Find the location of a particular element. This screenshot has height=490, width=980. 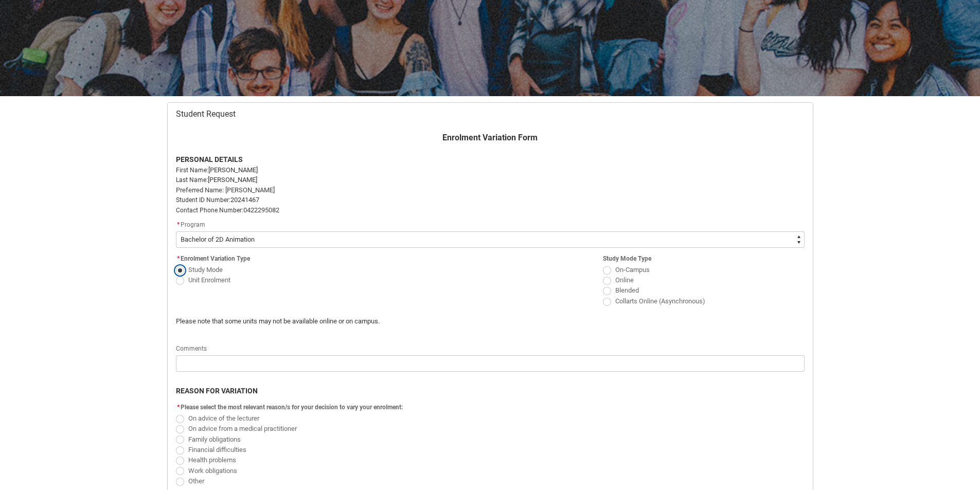

span: Online is located at coordinates (625, 280).